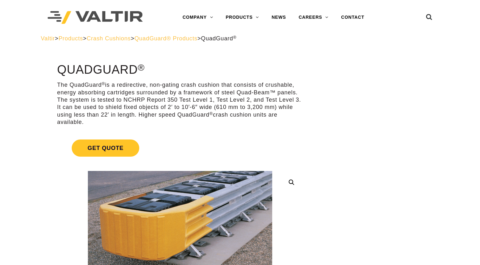  Describe the element at coordinates (95, 17) in the screenshot. I see `img: Valtir` at that location.